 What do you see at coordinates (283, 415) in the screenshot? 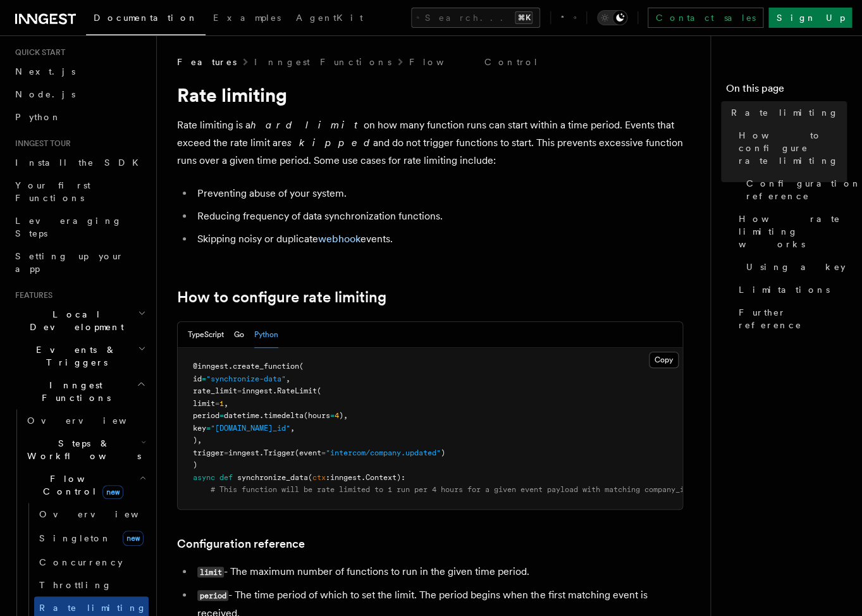
I see `span: timedelta` at bounding box center [283, 415].